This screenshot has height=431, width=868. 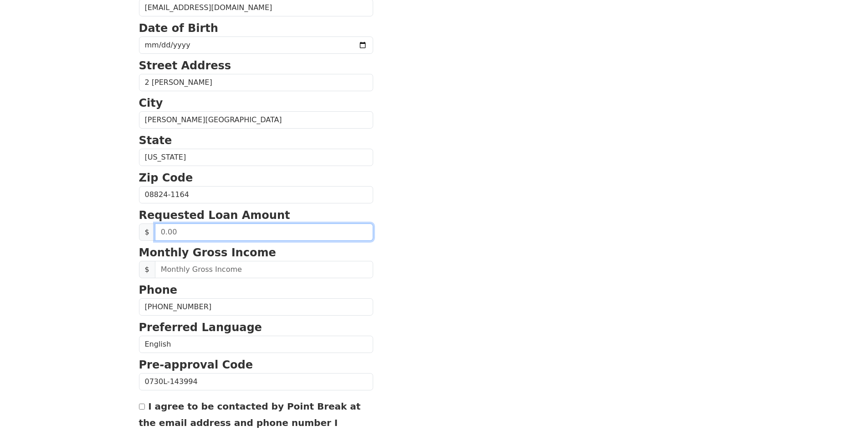 I want to click on strong: City, so click(x=151, y=103).